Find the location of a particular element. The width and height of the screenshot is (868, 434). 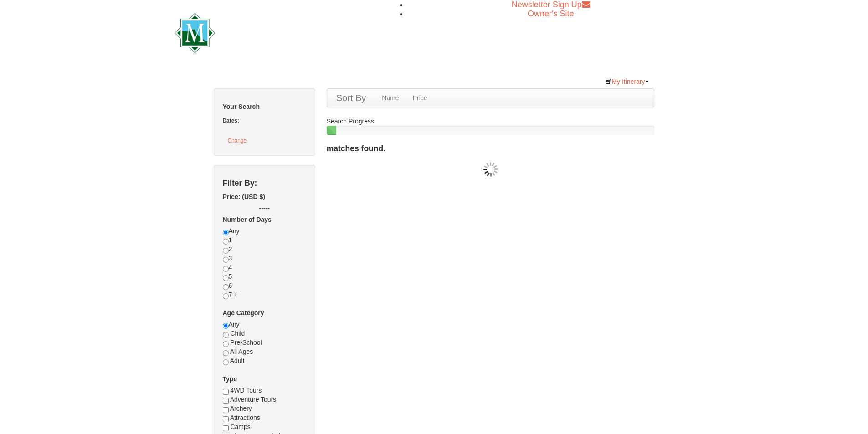

strong: Dates: is located at coordinates (231, 121).